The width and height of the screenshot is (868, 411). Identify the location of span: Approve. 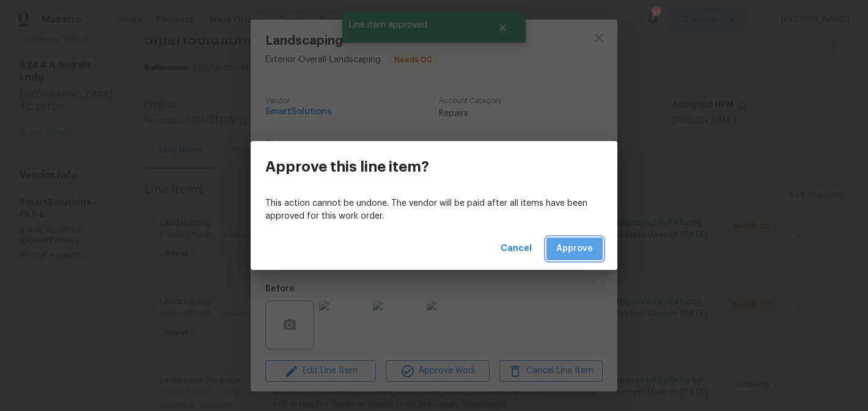
(574, 248).